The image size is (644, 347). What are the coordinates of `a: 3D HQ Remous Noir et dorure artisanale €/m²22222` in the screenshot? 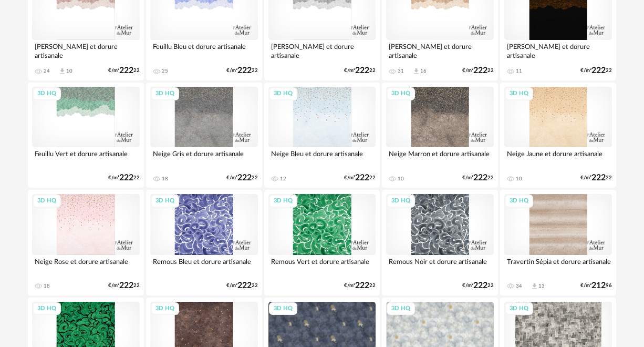 It's located at (440, 242).